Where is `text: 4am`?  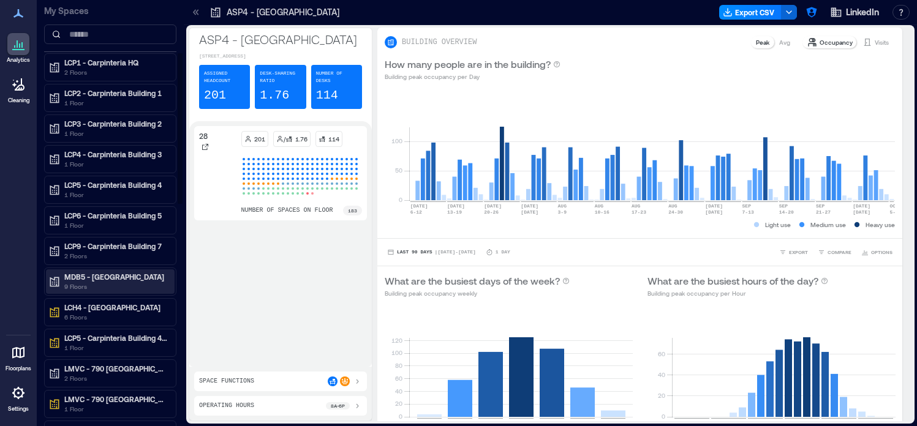 text: 4am is located at coordinates (716, 423).